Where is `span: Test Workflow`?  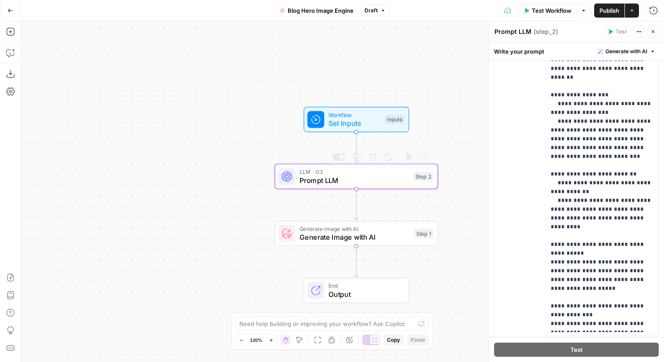 span: Test Workflow is located at coordinates (552, 11).